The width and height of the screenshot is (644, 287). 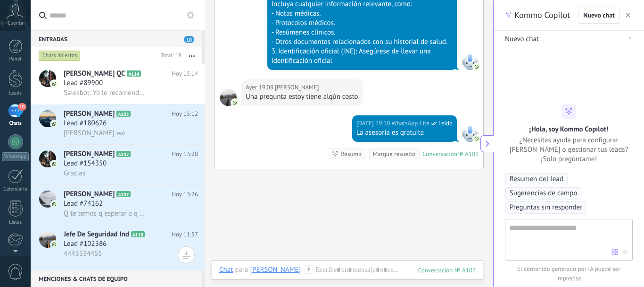 What do you see at coordinates (116, 39) in the screenshot?
I see `div: Entradas` at bounding box center [116, 39].